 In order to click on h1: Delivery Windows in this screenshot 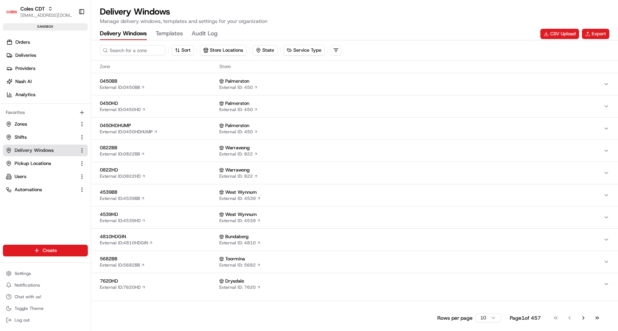, I will do `click(184, 12)`.